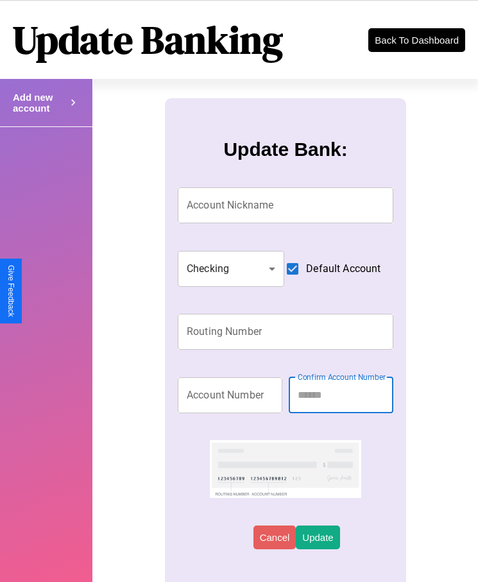 This screenshot has width=478, height=582. What do you see at coordinates (231, 269) in the screenshot?
I see `div: Checking` at bounding box center [231, 269].